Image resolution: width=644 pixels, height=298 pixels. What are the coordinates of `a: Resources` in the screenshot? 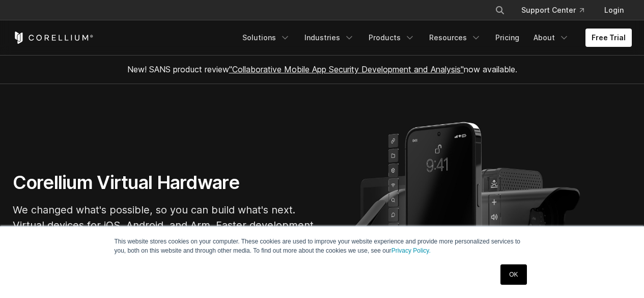 It's located at (455, 38).